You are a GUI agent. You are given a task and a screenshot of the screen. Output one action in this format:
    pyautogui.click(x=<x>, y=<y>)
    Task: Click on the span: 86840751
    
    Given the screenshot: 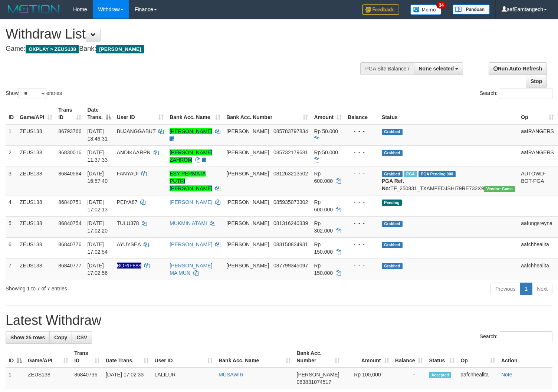 What is the action you would take?
    pyautogui.click(x=70, y=202)
    